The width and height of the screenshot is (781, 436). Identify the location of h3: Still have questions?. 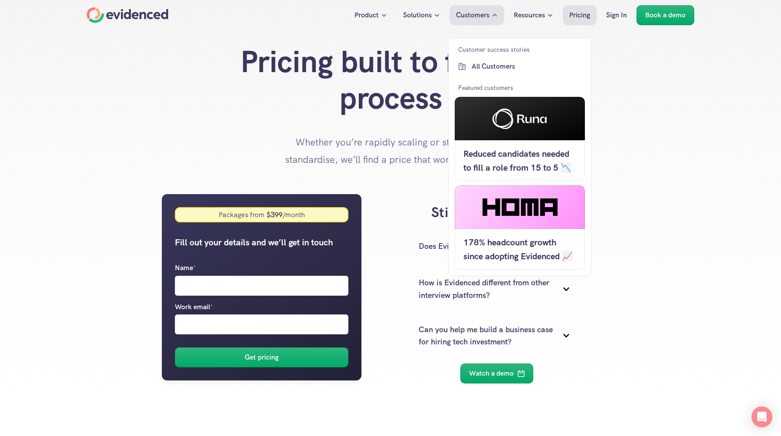
(497, 212).